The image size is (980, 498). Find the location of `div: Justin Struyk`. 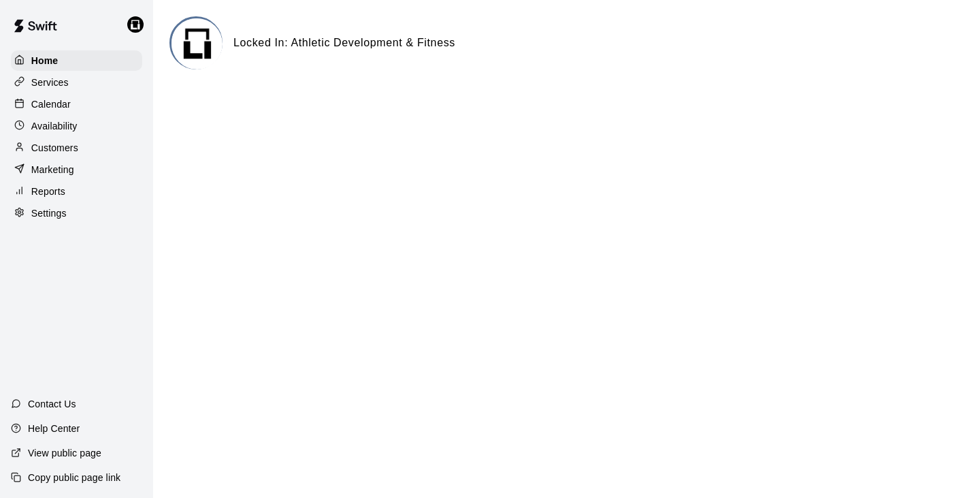

div: Justin Struyk is located at coordinates (139, 24).